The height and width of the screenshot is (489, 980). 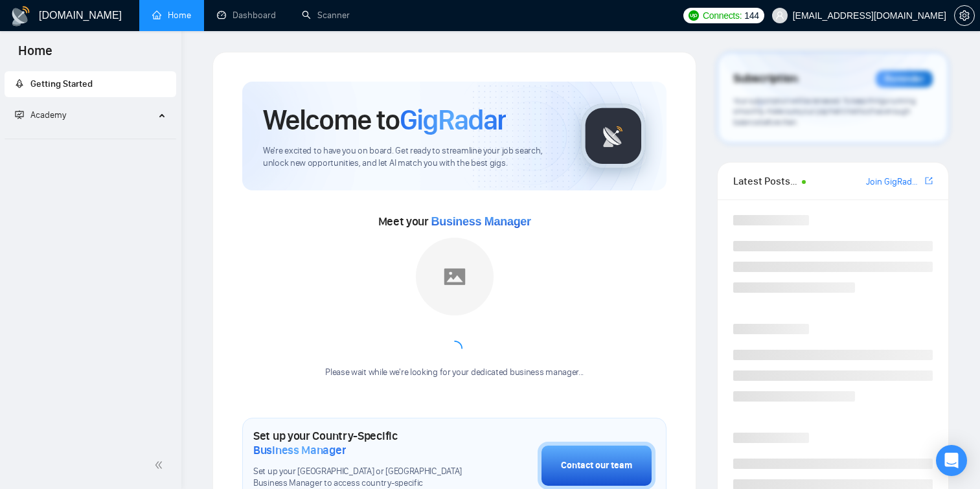 What do you see at coordinates (723, 15) in the screenshot?
I see `span: Connects:` at bounding box center [723, 15].